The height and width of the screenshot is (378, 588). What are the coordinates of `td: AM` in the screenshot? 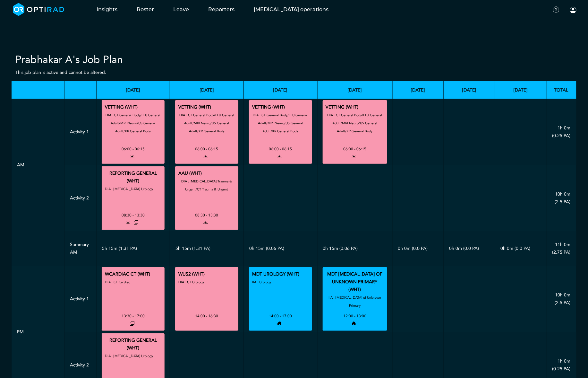 It's located at (38, 165).